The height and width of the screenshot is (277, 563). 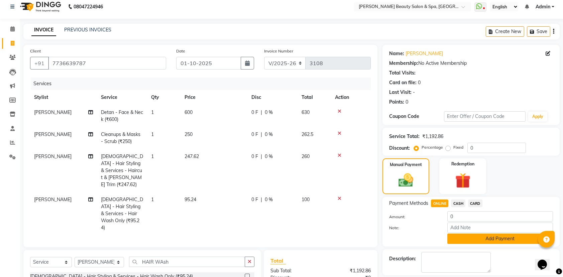 What do you see at coordinates (471, 63) in the screenshot?
I see `div: No Active Membership` at bounding box center [471, 63].